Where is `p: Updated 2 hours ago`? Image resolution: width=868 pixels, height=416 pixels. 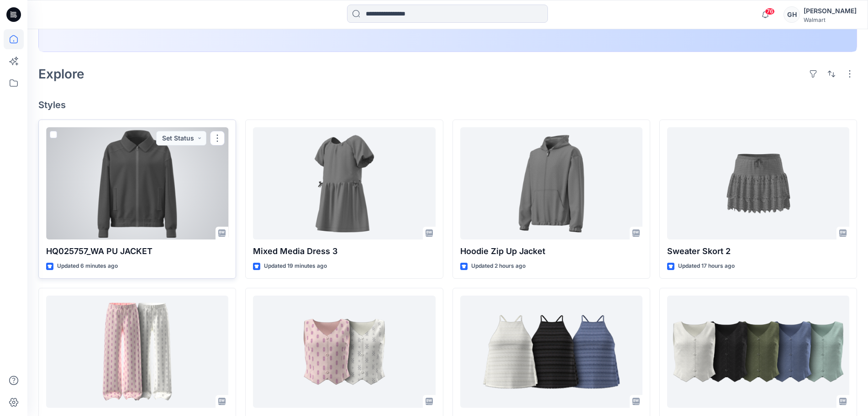 p: Updated 2 hours ago is located at coordinates (498, 266).